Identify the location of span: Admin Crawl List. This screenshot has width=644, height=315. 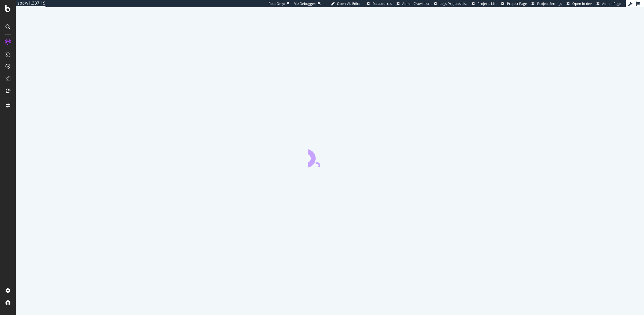
(416, 3).